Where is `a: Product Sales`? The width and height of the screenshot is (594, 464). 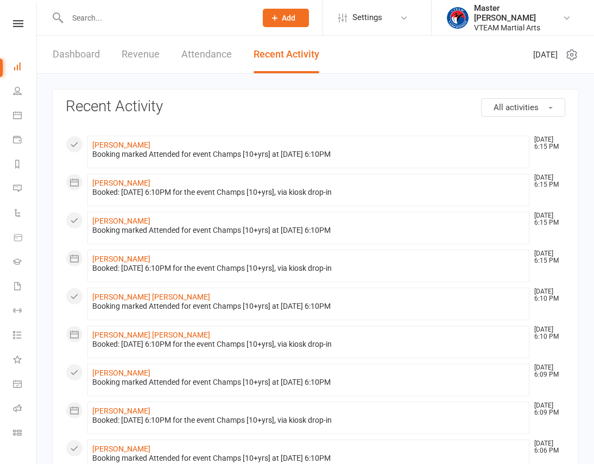
a: Product Sales is located at coordinates (25, 238).